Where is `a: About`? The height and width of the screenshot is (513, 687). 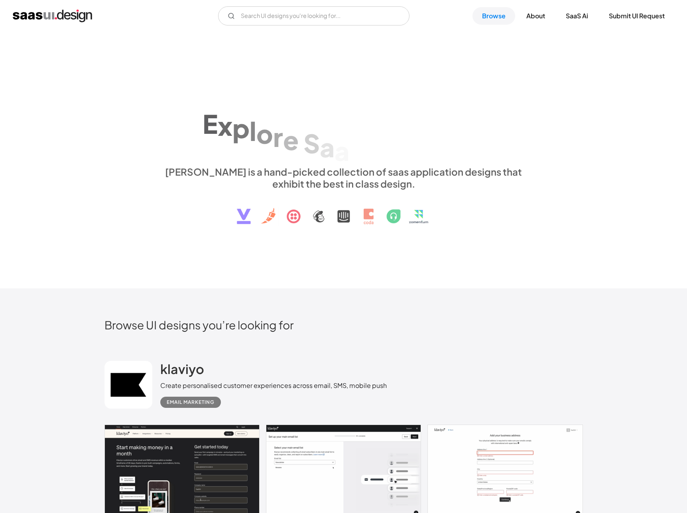
a: About is located at coordinates (535, 16).